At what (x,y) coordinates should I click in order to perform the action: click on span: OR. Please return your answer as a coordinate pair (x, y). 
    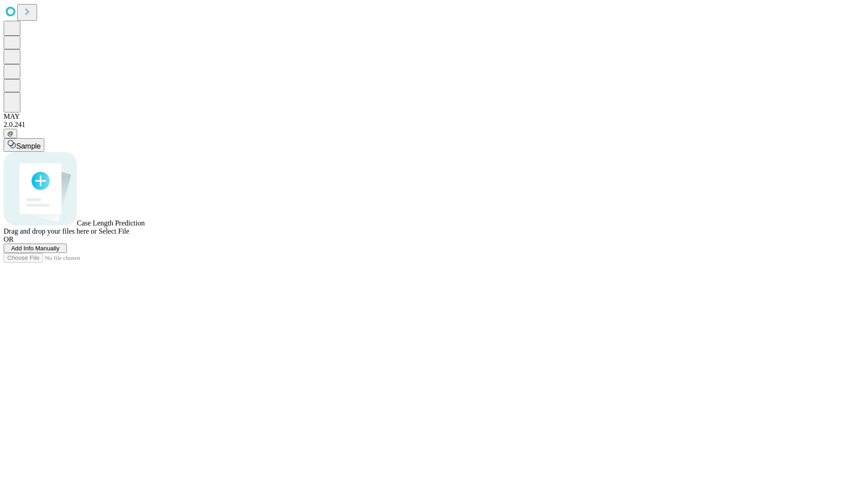
    Looking at the image, I should click on (9, 239).